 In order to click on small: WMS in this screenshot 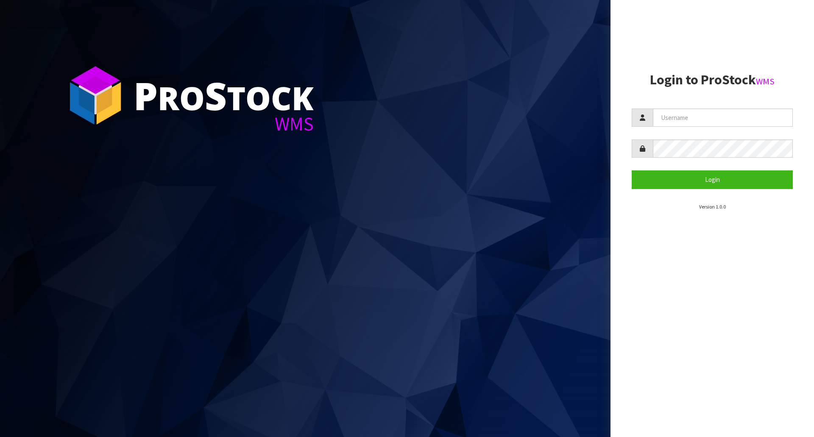, I will do `click(765, 81)`.